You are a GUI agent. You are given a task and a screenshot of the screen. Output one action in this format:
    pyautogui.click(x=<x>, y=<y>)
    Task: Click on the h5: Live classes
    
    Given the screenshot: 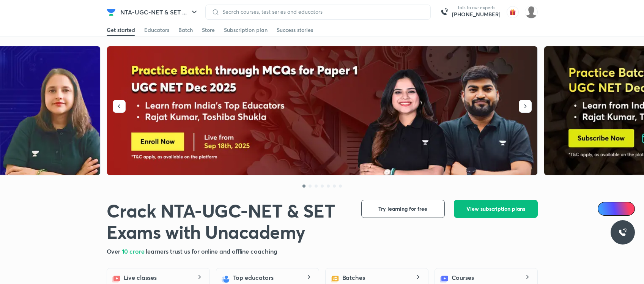 What is the action you would take?
    pyautogui.click(x=140, y=278)
    